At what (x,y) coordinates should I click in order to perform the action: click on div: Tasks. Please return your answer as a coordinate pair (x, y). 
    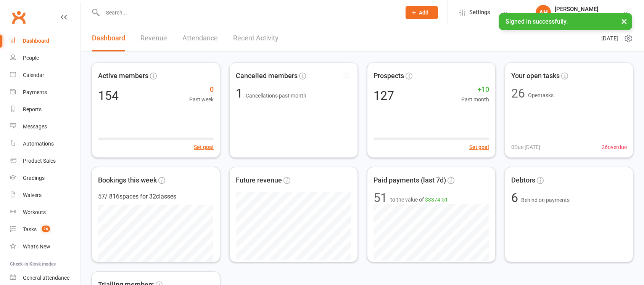
    Looking at the image, I should click on (30, 229).